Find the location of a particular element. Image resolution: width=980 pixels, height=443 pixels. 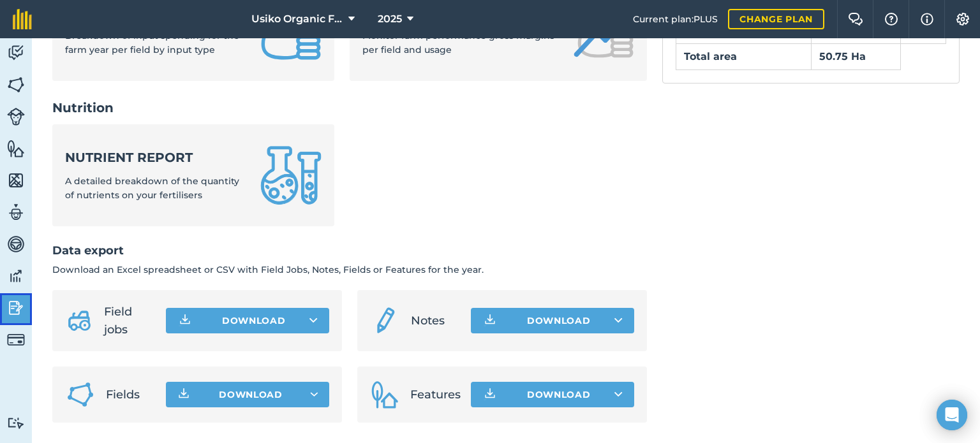

img: Fields icon is located at coordinates (81, 395).